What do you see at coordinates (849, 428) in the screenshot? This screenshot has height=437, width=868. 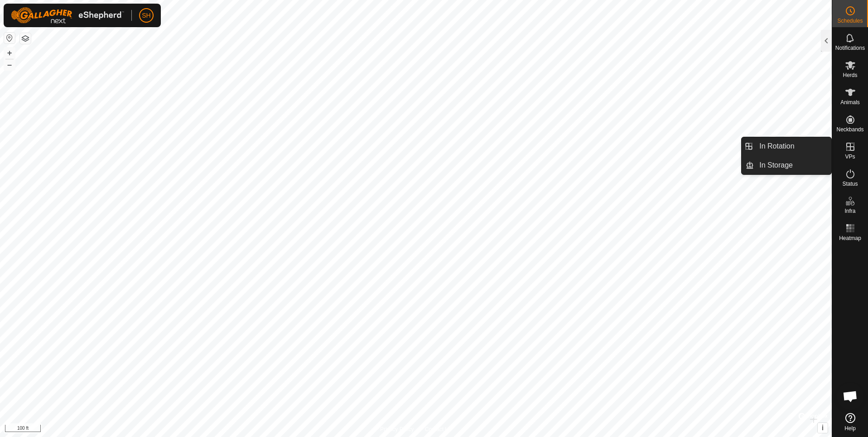 I see `span: Help` at bounding box center [849, 428].